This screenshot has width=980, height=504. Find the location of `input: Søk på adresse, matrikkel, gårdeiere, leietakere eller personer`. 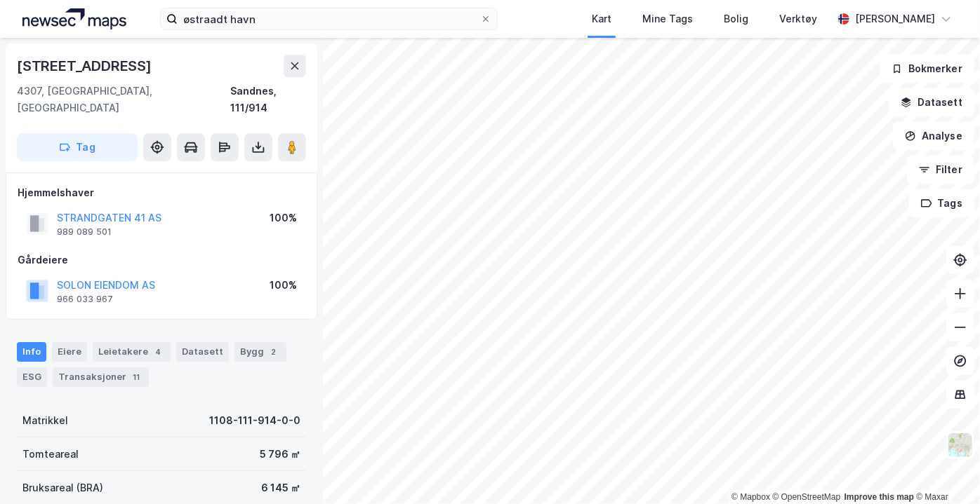

input: Søk på adresse, matrikkel, gårdeiere, leietakere eller personer is located at coordinates (328, 19).